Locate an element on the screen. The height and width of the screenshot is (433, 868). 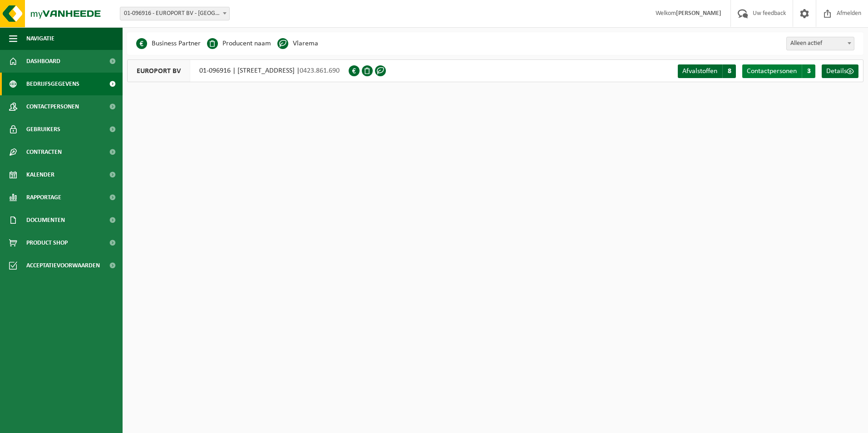
span: Documenten is located at coordinates (46, 220).